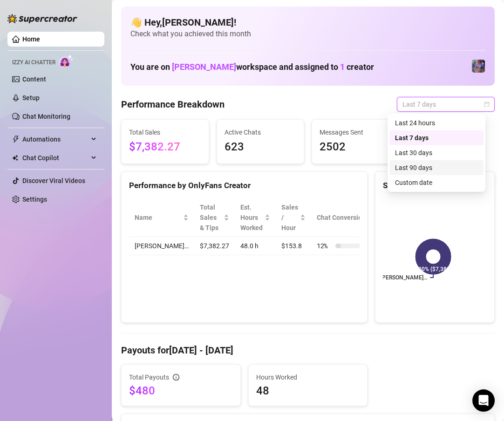 This screenshot has height=421, width=504. I want to click on div: Open Intercom Messenger, so click(483, 400).